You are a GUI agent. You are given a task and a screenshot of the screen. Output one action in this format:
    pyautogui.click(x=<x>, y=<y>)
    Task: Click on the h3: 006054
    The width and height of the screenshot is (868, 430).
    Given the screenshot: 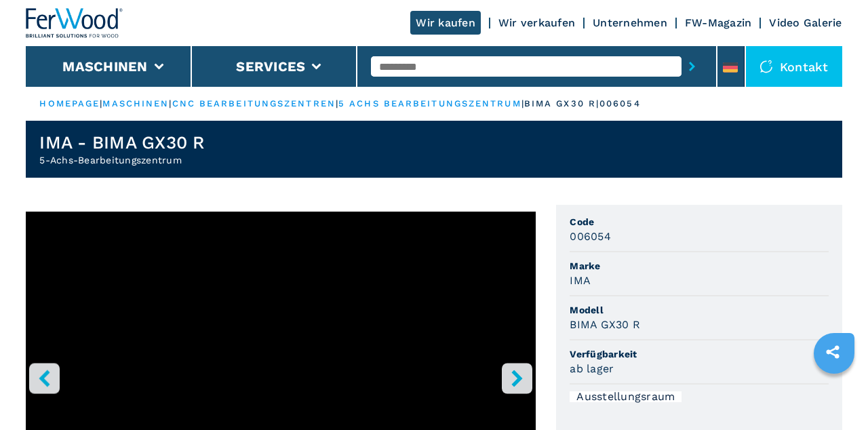 What is the action you would take?
    pyautogui.click(x=590, y=236)
    